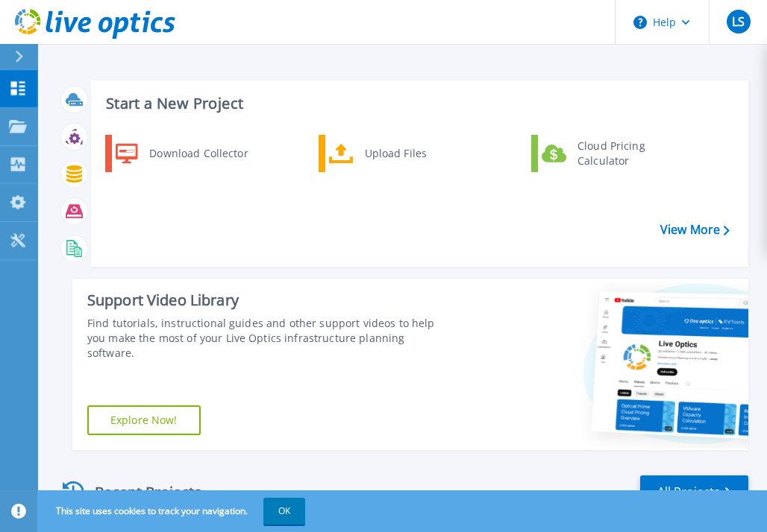  I want to click on span: This site uses cookies to track your navigation., so click(173, 512).